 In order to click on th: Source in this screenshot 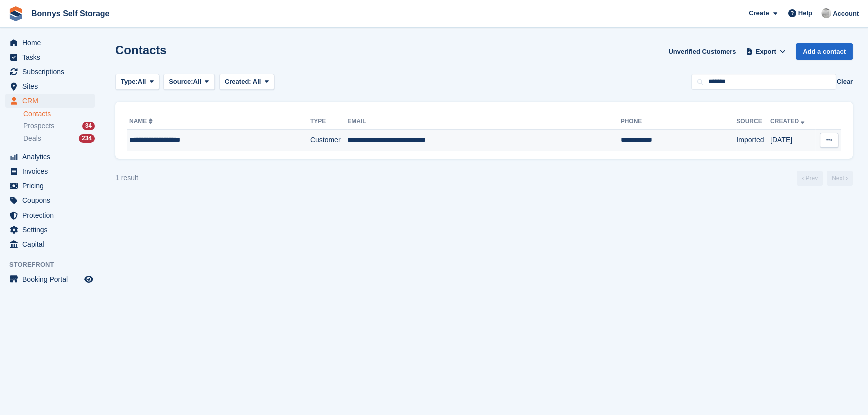, I will do `click(753, 122)`.